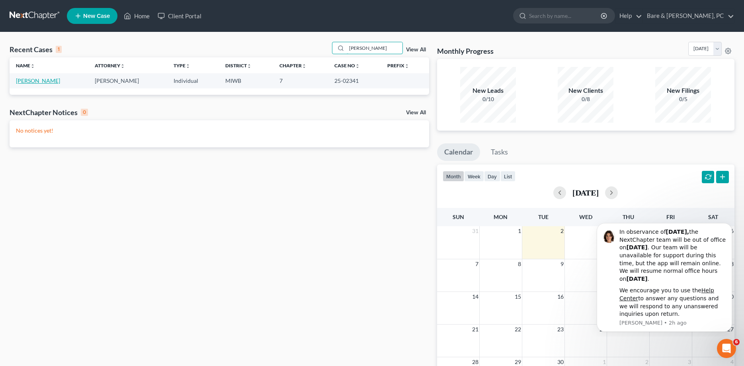 Image resolution: width=744 pixels, height=366 pixels. Describe the element at coordinates (96, 16) in the screenshot. I see `span: New Case` at that location.